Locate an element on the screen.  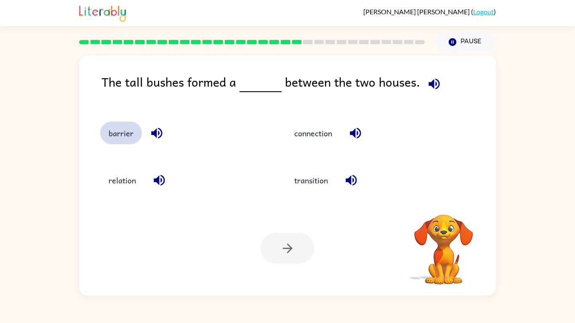
button: connection is located at coordinates (313, 133).